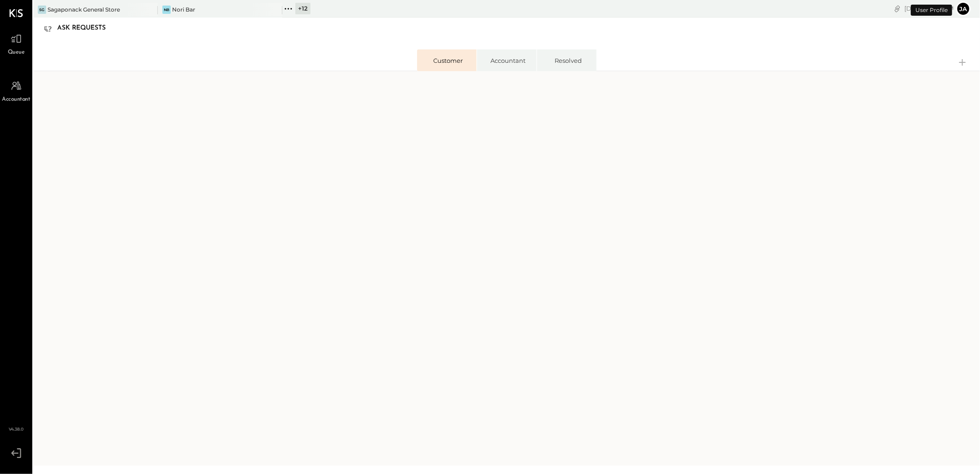 This screenshot has height=474, width=980. Describe the element at coordinates (932, 10) in the screenshot. I see `div: User Profile` at that location.